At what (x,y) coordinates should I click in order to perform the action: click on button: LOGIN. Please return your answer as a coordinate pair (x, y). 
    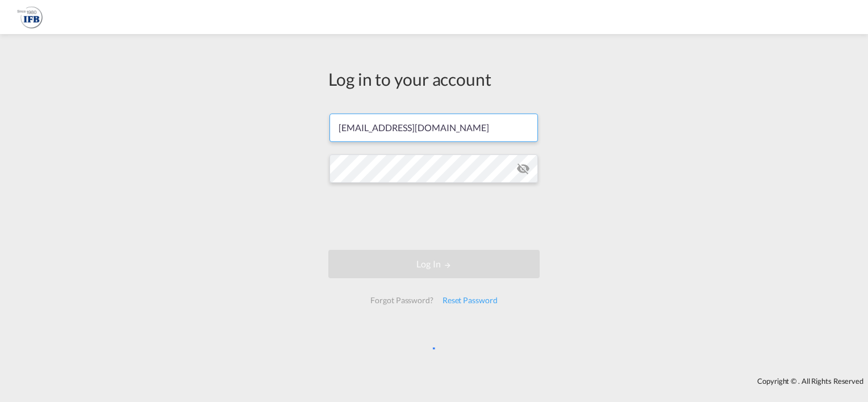
    Looking at the image, I should click on (434, 264).